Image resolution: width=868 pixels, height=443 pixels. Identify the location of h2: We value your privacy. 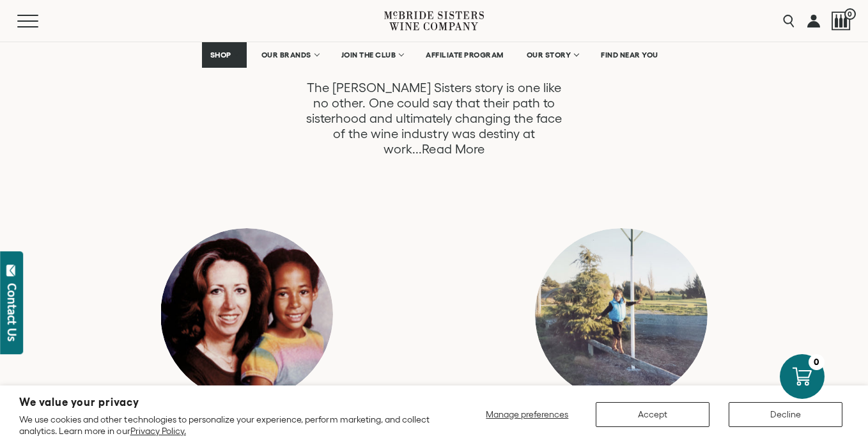
(228, 402).